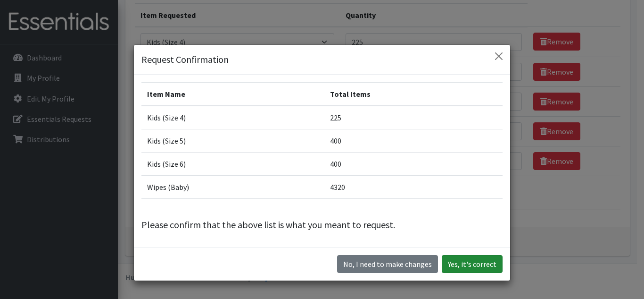 The width and height of the screenshot is (644, 299). I want to click on td: 225, so click(413, 118).